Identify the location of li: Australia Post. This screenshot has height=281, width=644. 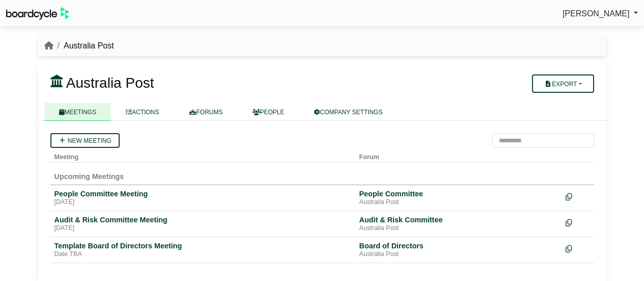
(83, 46).